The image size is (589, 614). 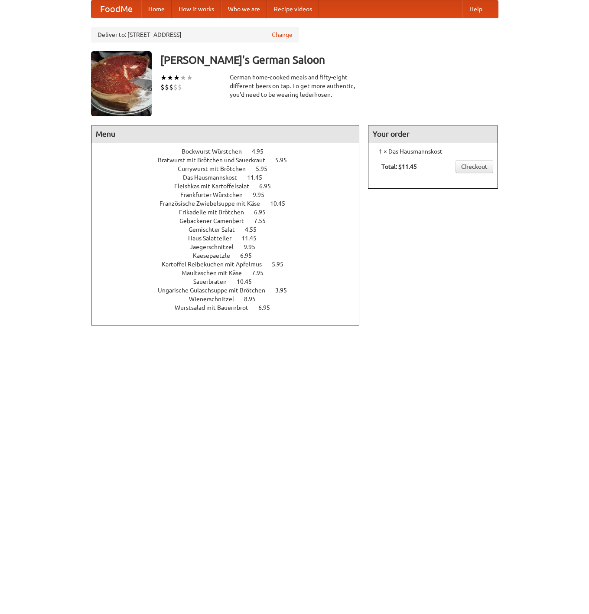 I want to click on span: Ungarische Gulaschsuppe mit Brötchen, so click(x=216, y=290).